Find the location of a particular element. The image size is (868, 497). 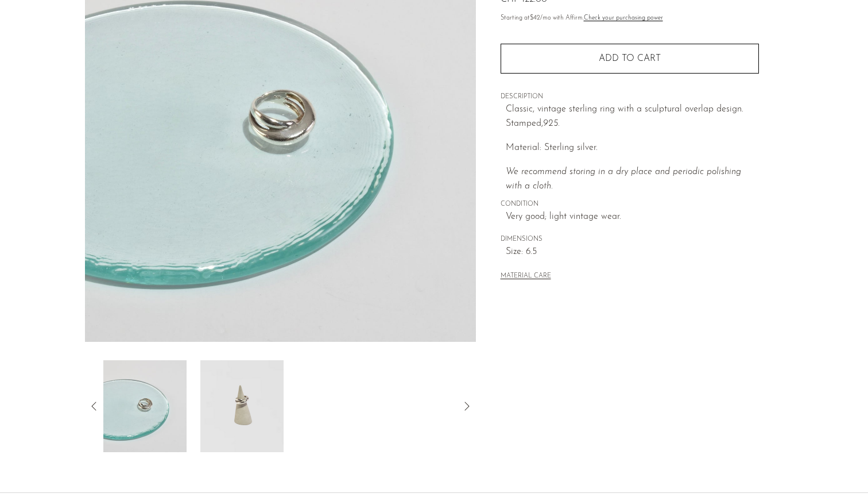

span: DESCRIPTION is located at coordinates (630, 97).